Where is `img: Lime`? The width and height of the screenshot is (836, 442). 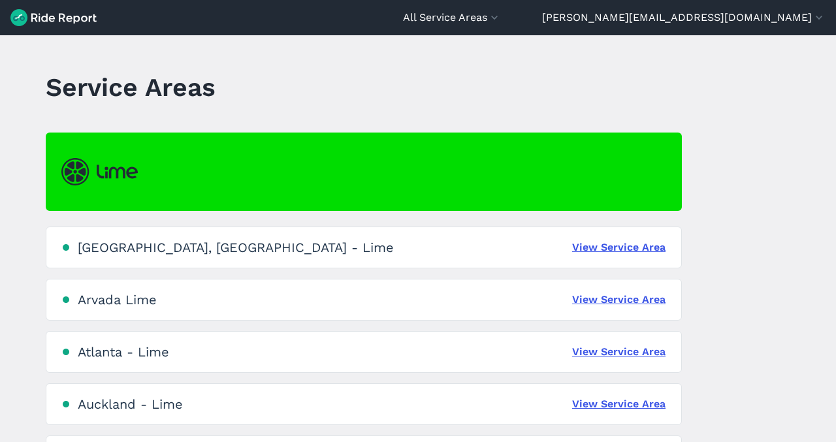
img: Lime is located at coordinates (99, 172).